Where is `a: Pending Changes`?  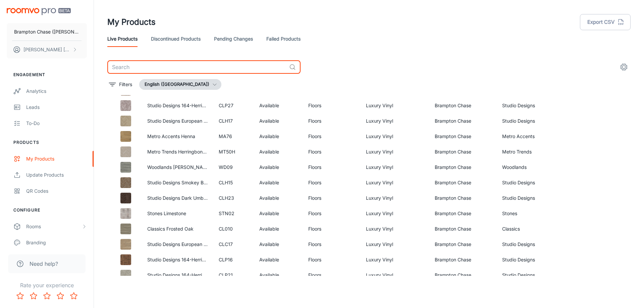 a: Pending Changes is located at coordinates (233, 39).